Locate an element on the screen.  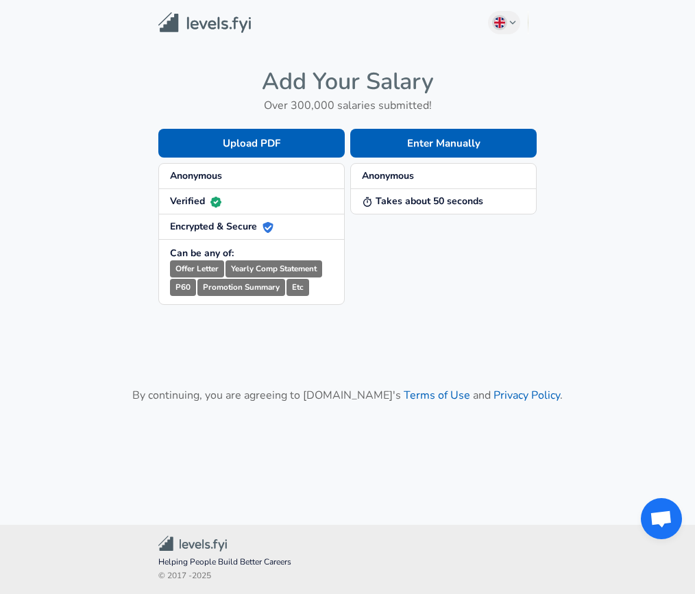
strong: Verified is located at coordinates (195, 201).